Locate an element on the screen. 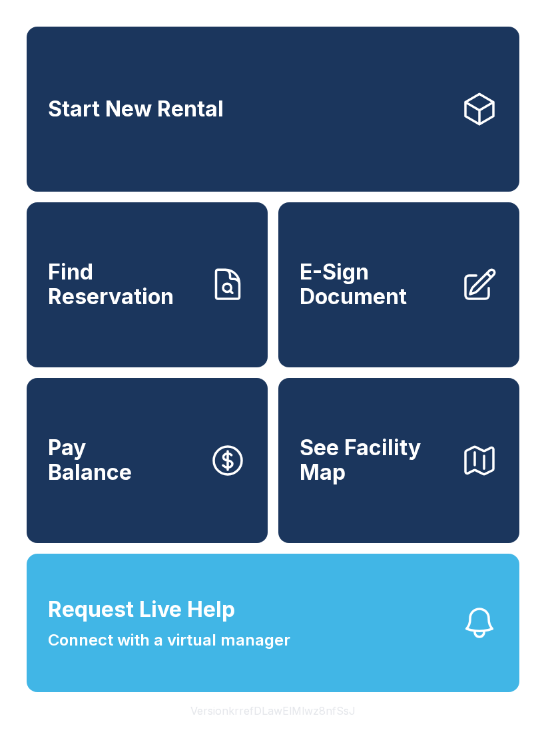 Image resolution: width=546 pixels, height=756 pixels. button: Request Live HelpConnect with a virtual manager is located at coordinates (273, 623).